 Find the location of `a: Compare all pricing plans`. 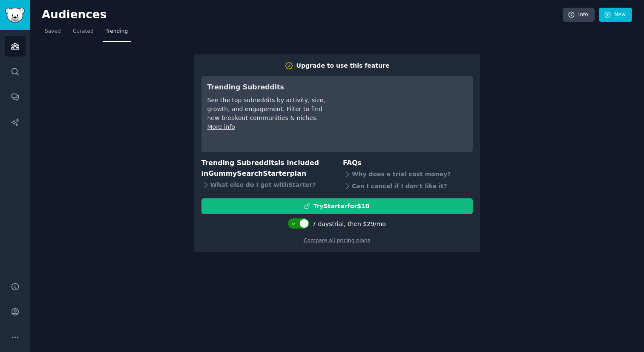

a: Compare all pricing plans is located at coordinates (337, 241).